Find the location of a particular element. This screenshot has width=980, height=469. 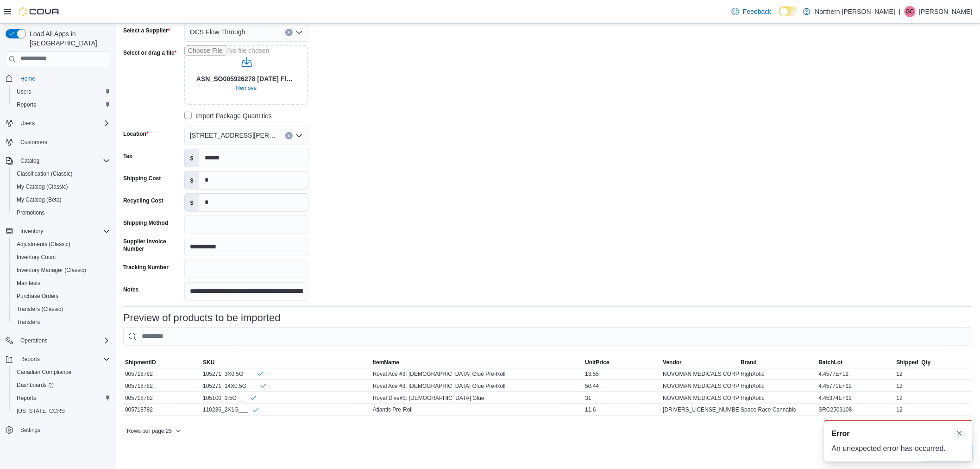

span: My Catalog (Classic) is located at coordinates (62, 187).